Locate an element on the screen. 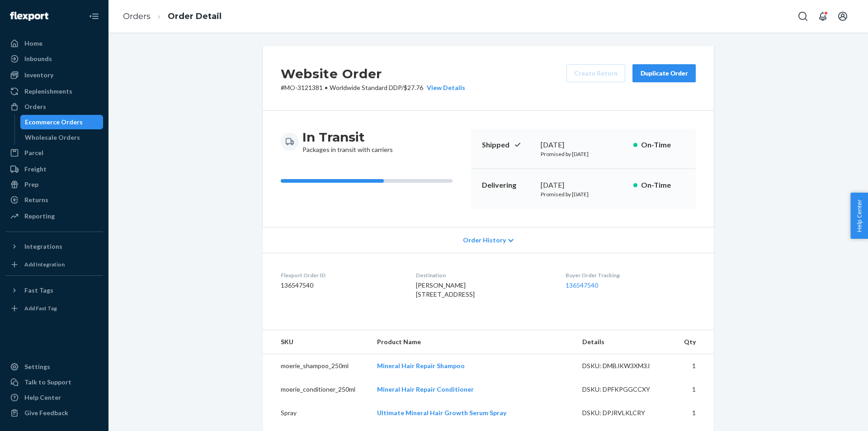  th: SKU is located at coordinates (316, 341).